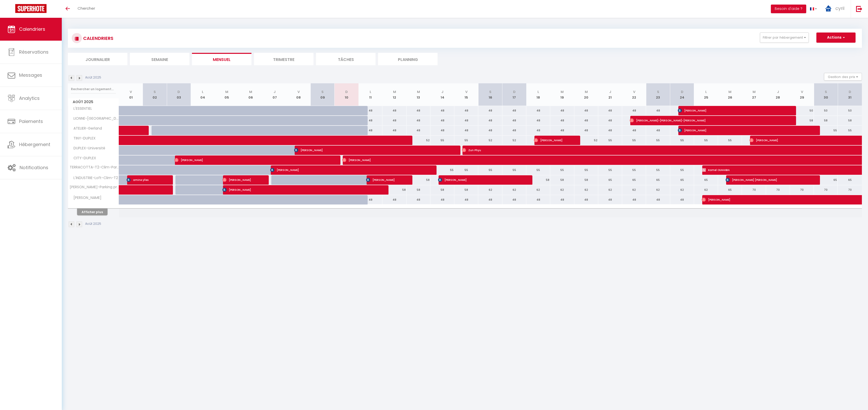  Describe the element at coordinates (322, 95) in the screenshot. I see `th: 09` at that location.